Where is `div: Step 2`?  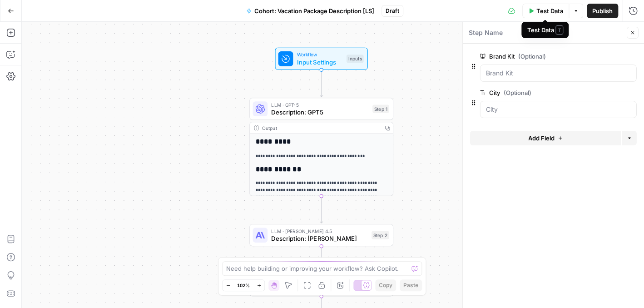
div: Step 2 is located at coordinates (380, 235).